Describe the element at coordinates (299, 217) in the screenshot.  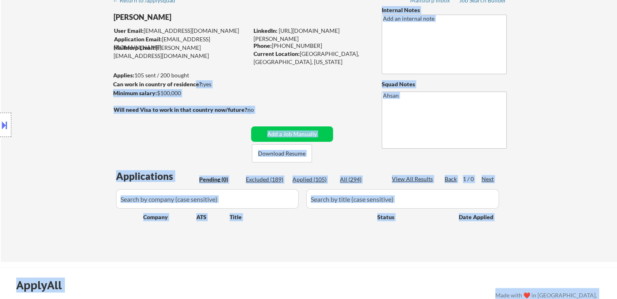
I see `div: Title` at that location.